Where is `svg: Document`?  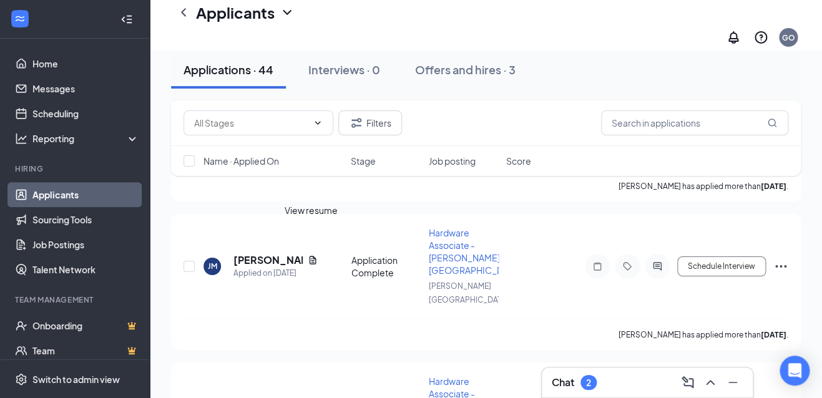
svg: Document is located at coordinates (313, 260).